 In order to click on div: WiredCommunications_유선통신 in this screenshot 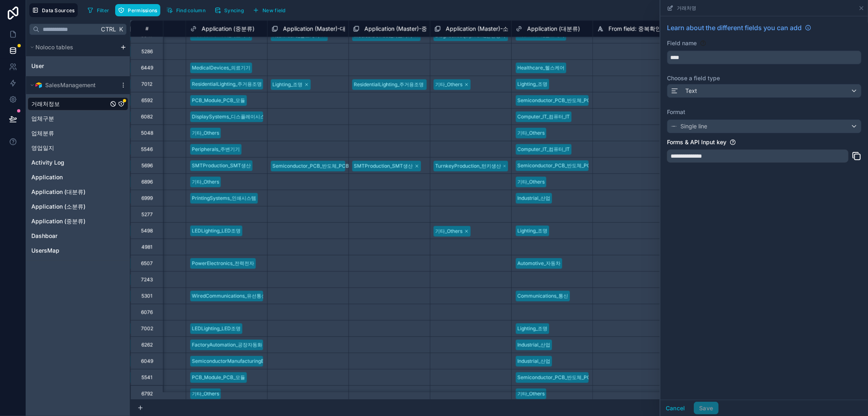, I will do `click(229, 296)`.